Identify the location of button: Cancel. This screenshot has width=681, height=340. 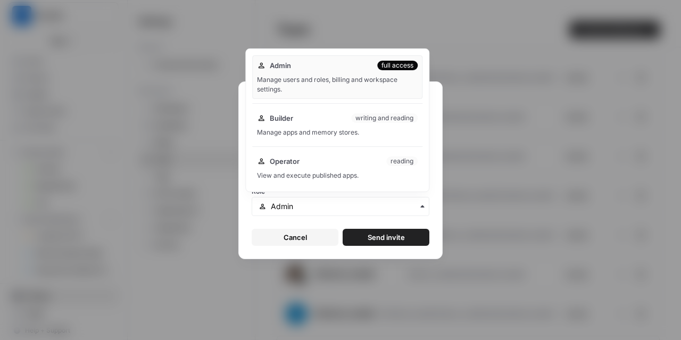
(295, 237).